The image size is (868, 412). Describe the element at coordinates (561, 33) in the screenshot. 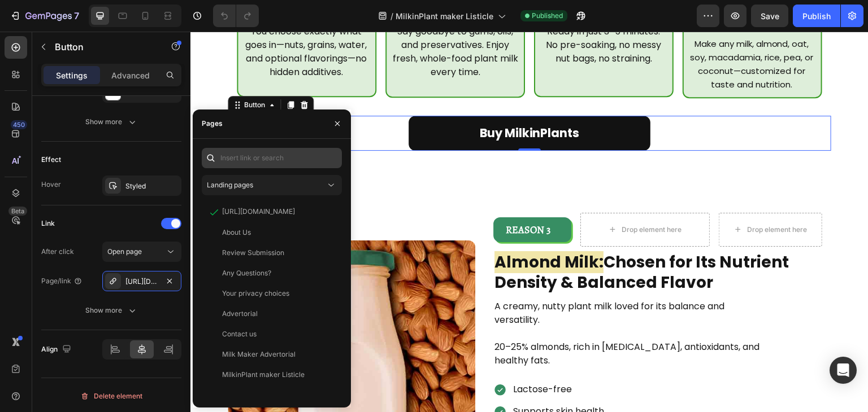

I see `p: Make any milk, almond, oat, soy, macadamia, rice, pea, or coconut—customized for taste and nutrit...` at that location.